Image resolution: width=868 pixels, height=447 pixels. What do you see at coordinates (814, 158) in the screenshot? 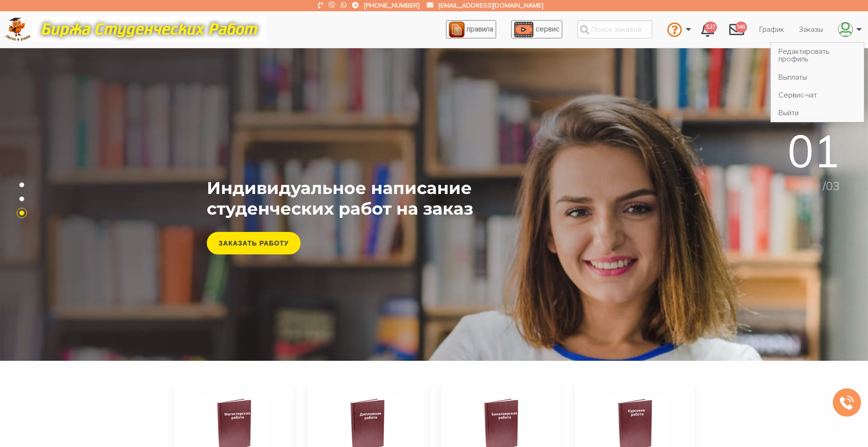
I see `div: /03` at bounding box center [814, 158].